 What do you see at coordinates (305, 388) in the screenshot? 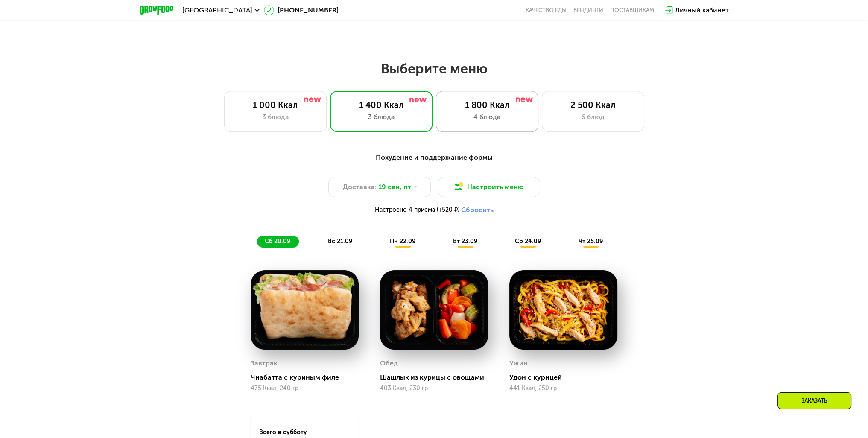
I see `div: 475 Ккал, 240 гр` at bounding box center [305, 388].